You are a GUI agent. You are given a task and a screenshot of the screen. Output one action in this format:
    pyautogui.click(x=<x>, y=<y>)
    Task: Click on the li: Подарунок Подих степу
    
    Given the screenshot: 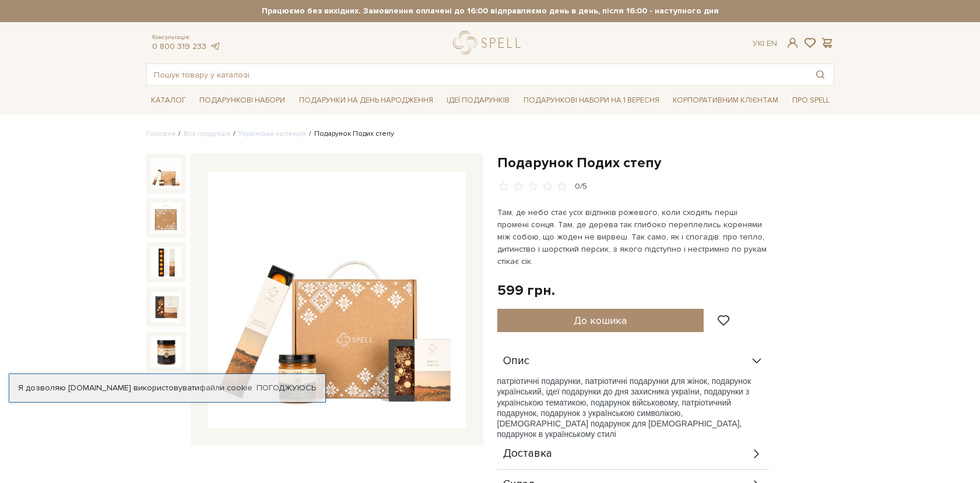 What is the action you would take?
    pyautogui.click(x=350, y=134)
    